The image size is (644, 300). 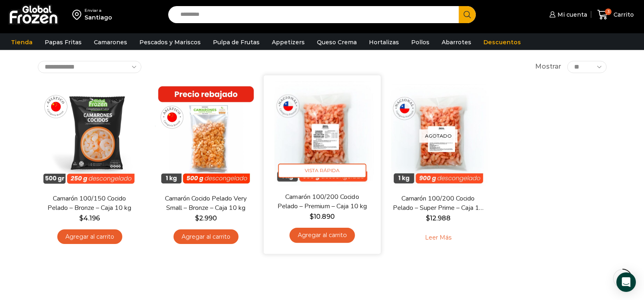 I want to click on a: Appetizers, so click(x=288, y=42).